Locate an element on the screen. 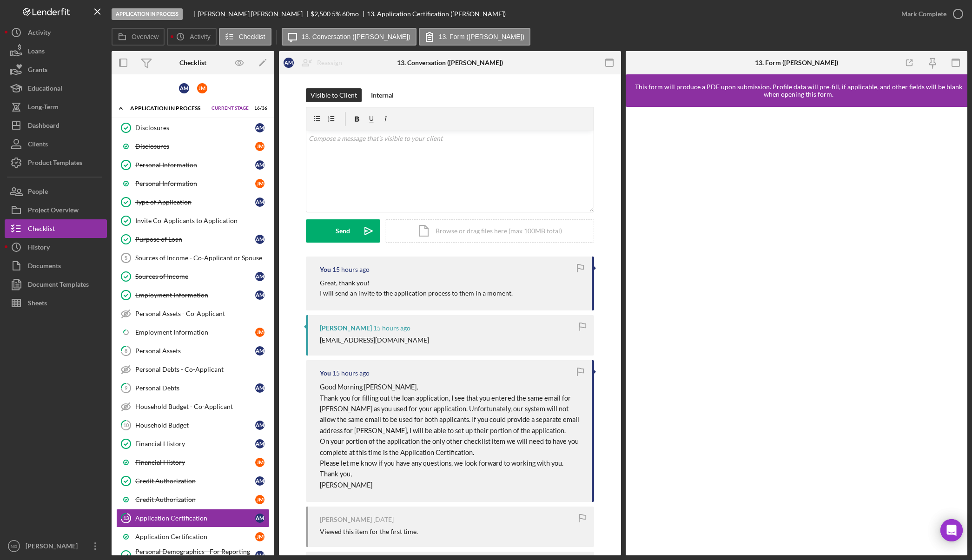  a: Loans is located at coordinates (56, 51).